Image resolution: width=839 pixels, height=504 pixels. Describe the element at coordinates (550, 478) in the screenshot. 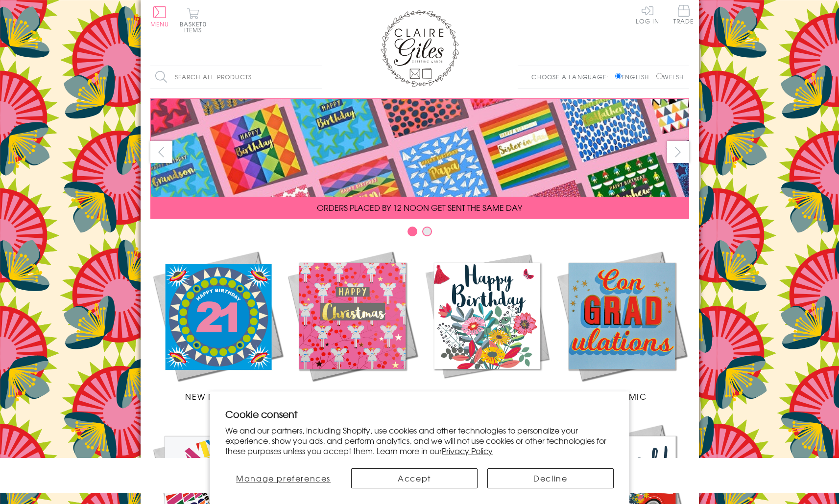

I see `button: Decline` at that location.